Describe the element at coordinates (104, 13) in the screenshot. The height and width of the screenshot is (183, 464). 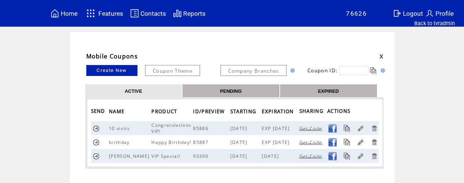
I see `a: Features` at that location.